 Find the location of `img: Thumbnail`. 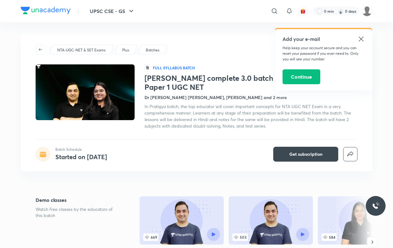

img: Thumbnail is located at coordinates (85, 92).